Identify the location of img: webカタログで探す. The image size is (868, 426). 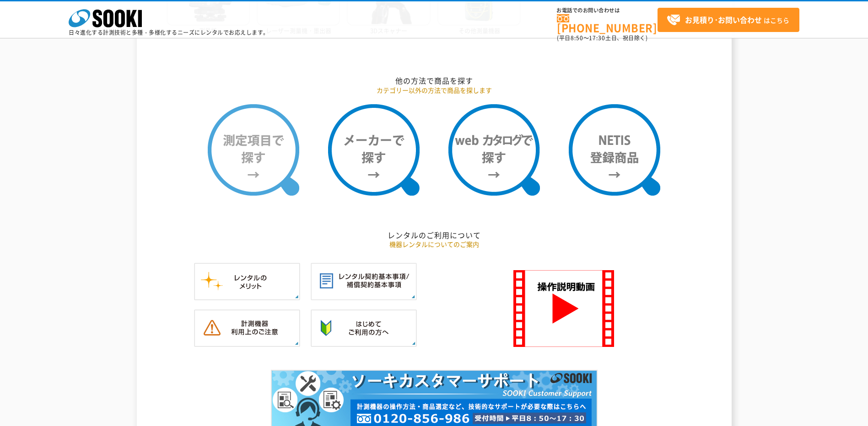
(494, 150).